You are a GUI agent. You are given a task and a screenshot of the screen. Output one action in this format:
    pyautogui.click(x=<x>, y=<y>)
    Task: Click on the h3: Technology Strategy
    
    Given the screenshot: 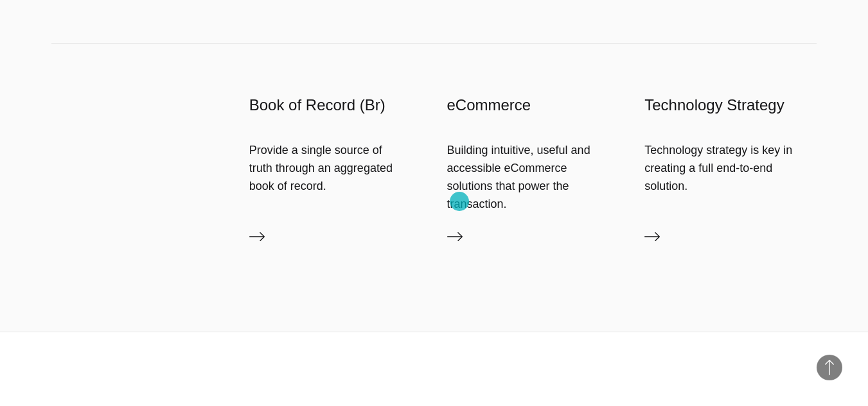 What is the action you would take?
    pyautogui.click(x=730, y=105)
    